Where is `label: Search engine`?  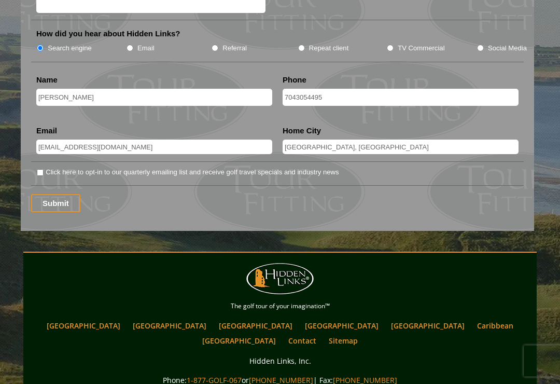 label: Search engine is located at coordinates (70, 49).